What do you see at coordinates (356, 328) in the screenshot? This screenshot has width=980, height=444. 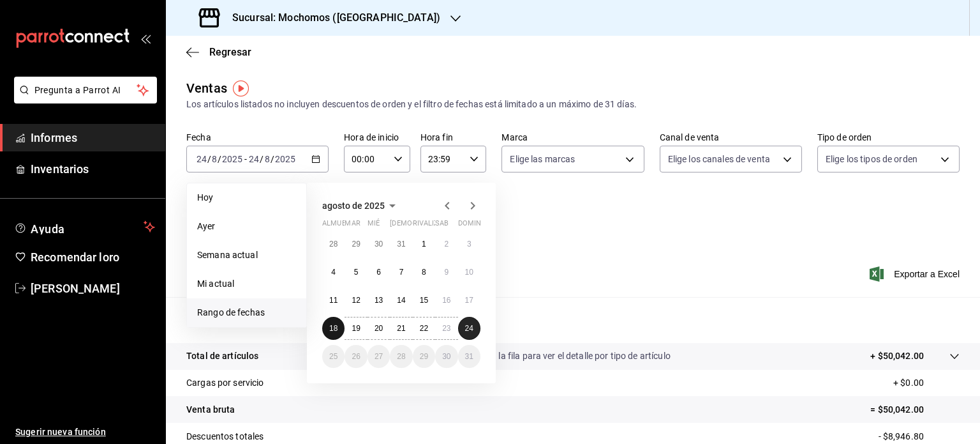 I see `abbr: 19 de agosto de 2025` at bounding box center [356, 328].